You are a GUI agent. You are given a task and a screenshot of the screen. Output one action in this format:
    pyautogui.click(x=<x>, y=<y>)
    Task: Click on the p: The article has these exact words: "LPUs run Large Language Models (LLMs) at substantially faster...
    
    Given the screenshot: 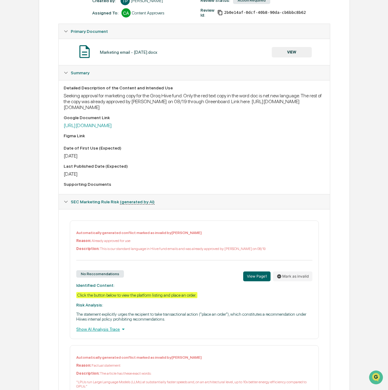 What is the action you would take?
    pyautogui.click(x=194, y=380)
    